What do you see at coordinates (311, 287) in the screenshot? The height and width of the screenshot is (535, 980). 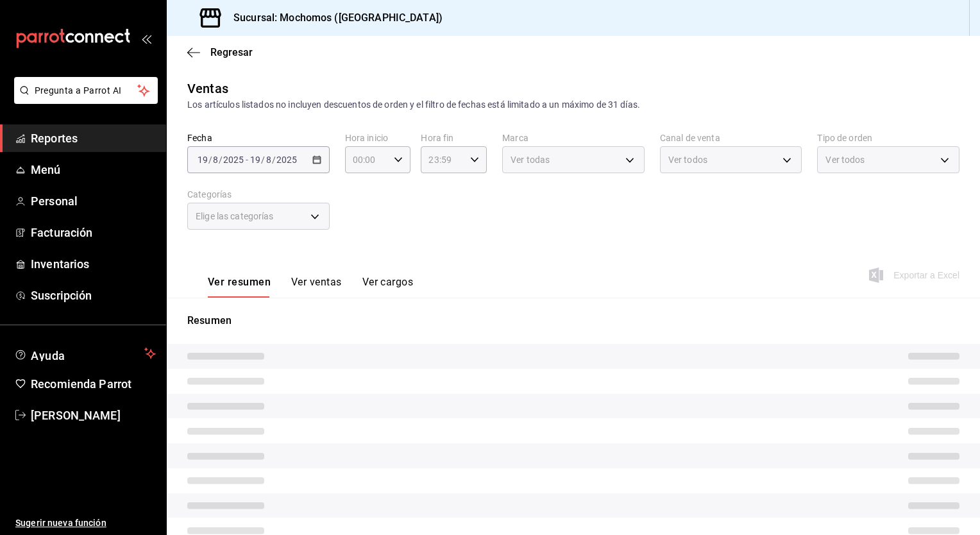 I see `div: navigation tabs` at bounding box center [311, 287].